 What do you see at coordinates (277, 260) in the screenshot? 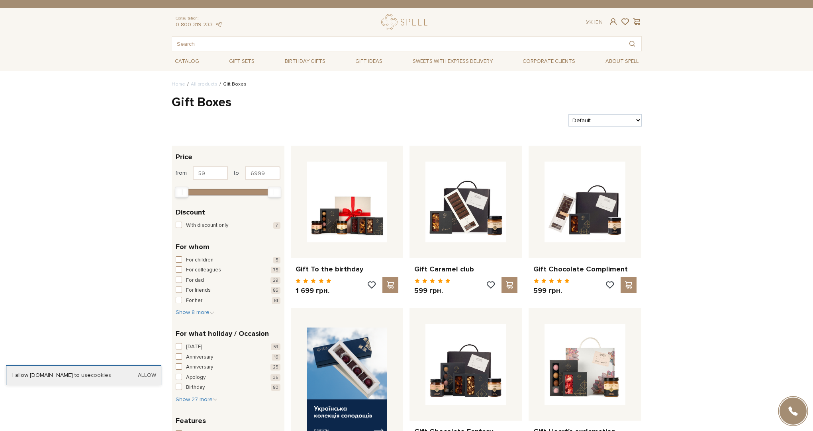
I see `span: 5` at bounding box center [277, 260].